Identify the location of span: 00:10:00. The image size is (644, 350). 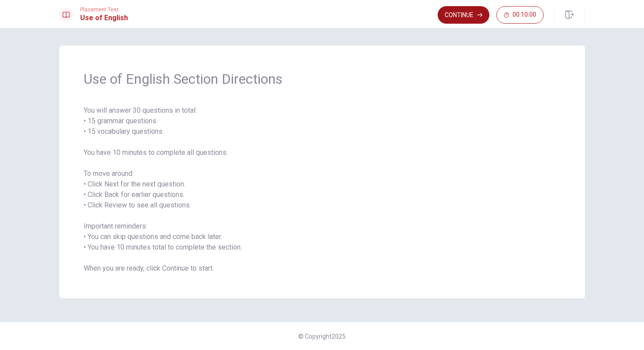
(525, 15).